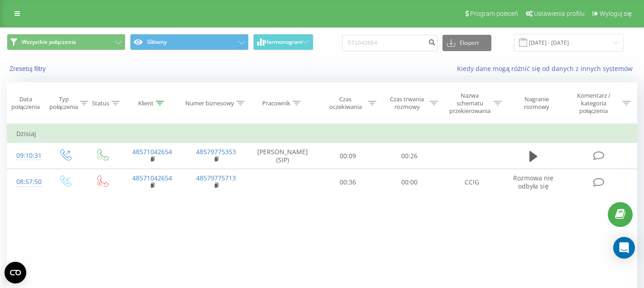  I want to click on a: 48579775353, so click(216, 152).